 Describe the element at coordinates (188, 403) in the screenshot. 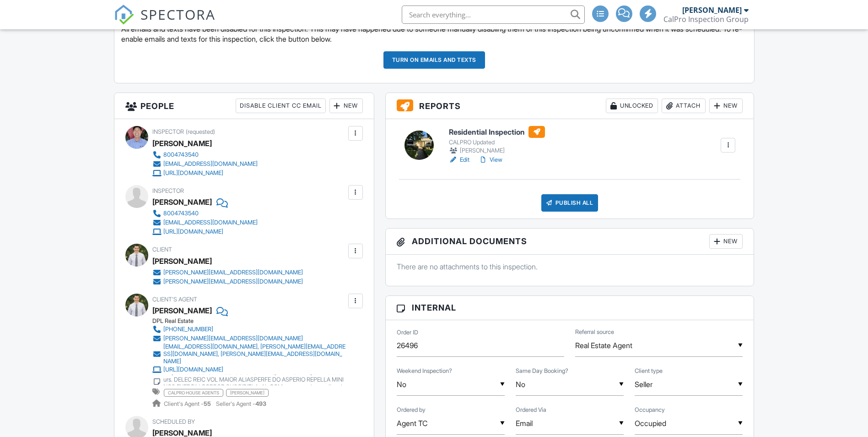

I see `span: Client's Agent -` at that location.